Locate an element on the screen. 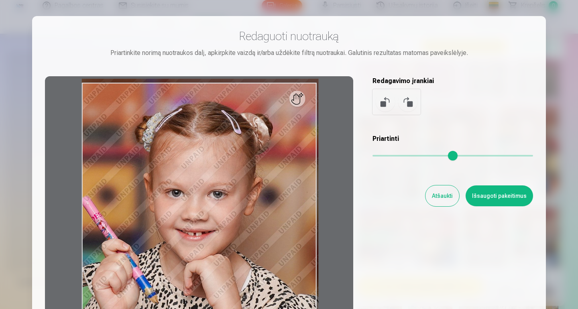 This screenshot has height=309, width=578. button: Išsaugoti pakeitimus is located at coordinates (500, 196).